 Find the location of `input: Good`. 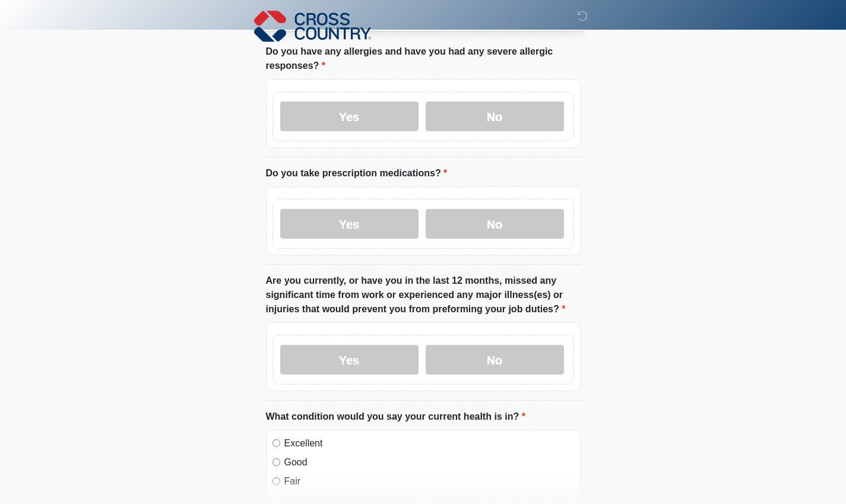

input: Good is located at coordinates (276, 462).